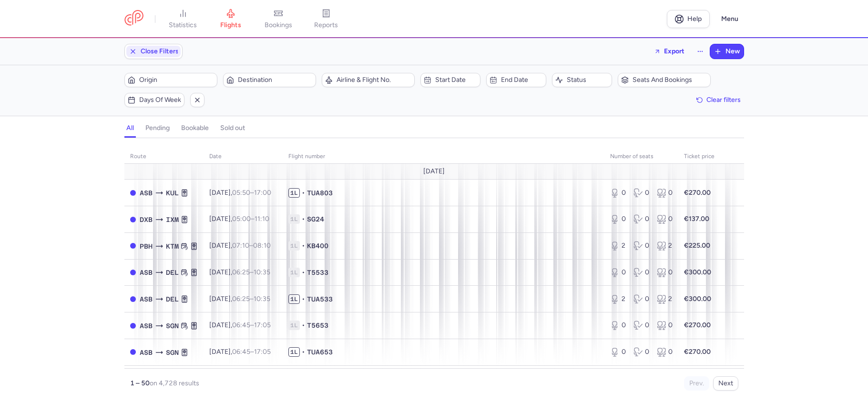 This screenshot has width=868, height=402. I want to click on time: 06:25, so click(241, 299).